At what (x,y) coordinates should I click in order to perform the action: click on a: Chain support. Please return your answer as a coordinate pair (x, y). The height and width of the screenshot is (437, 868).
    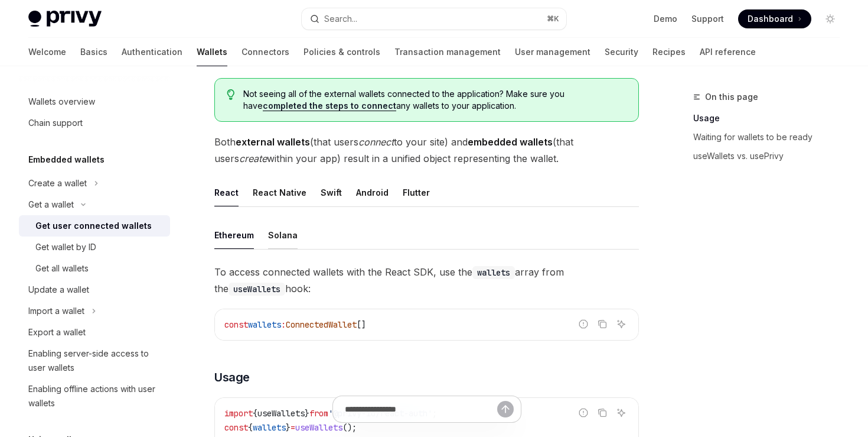
    Looking at the image, I should click on (95, 123).